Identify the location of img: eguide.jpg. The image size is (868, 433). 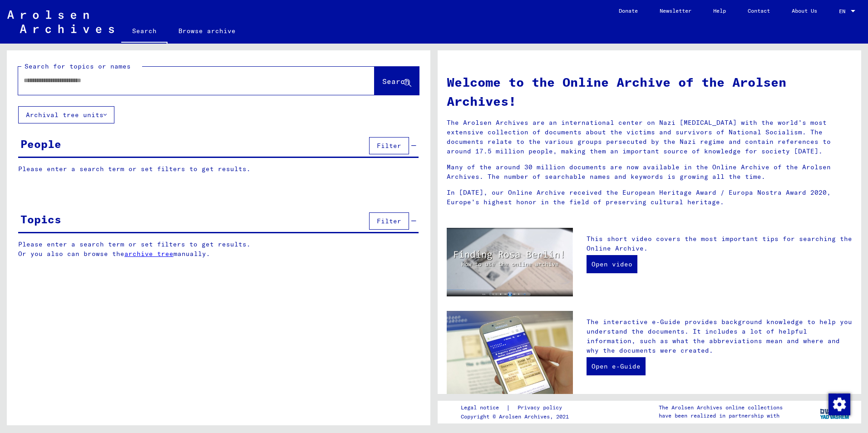
(510, 353).